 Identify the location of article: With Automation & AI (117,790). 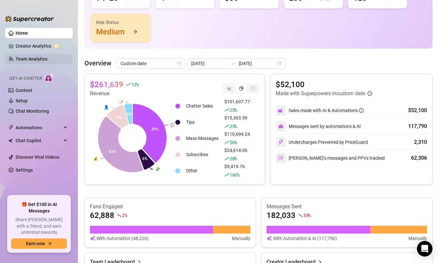
(305, 239).